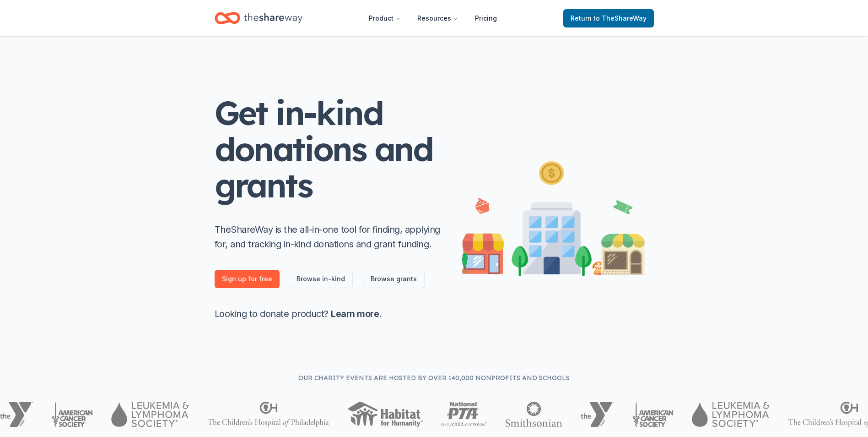 This screenshot has height=437, width=868. Describe the element at coordinates (268, 414) in the screenshot. I see `img: The Children's Hospital of Philadelphia` at that location.